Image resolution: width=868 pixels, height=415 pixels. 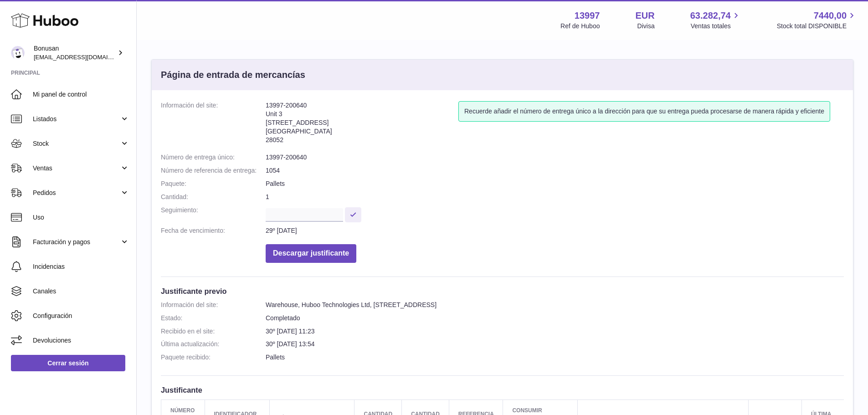 I want to click on span: Ventas, so click(x=76, y=168).